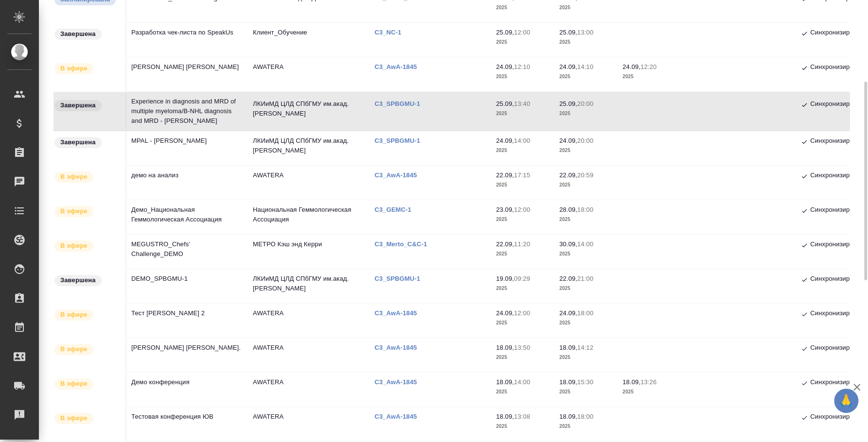 The height and width of the screenshot is (442, 868). What do you see at coordinates (397, 209) in the screenshot?
I see `p: C3_GEMC-1` at bounding box center [397, 209].